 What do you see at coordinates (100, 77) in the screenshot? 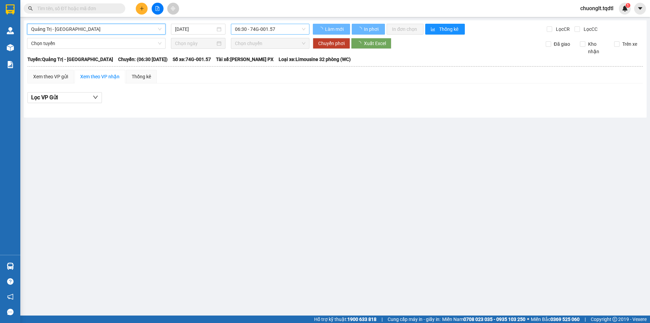
I see `div: Xem theo VP nhận` at bounding box center [100, 77].